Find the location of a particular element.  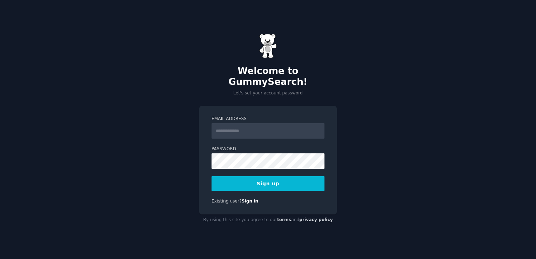

img: Gummy Bear is located at coordinates (268, 46).